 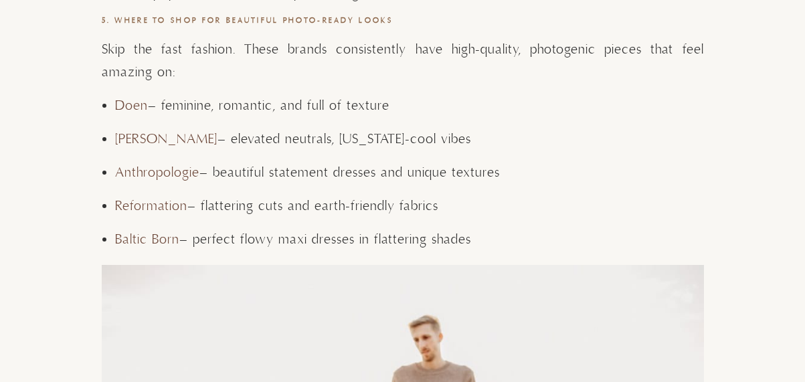 I want to click on strong: 5. Where to Shop for Beautiful Photo-Ready Looks, so click(x=247, y=21).